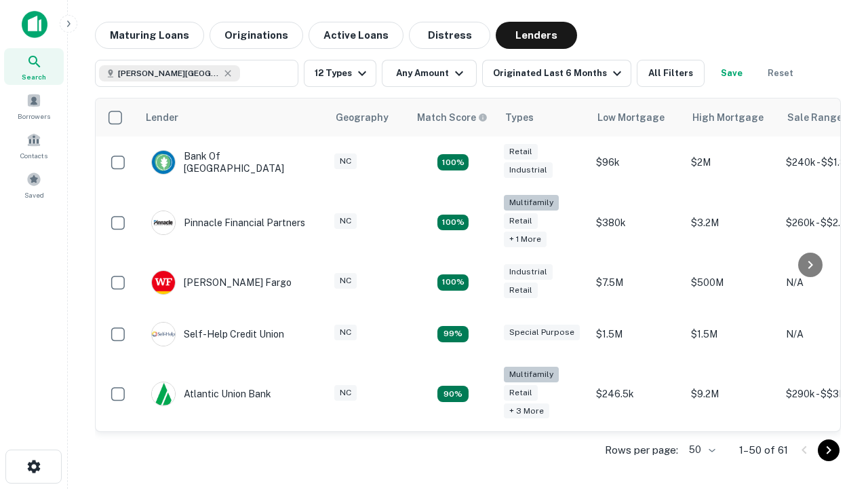 The image size is (868, 489). What do you see at coordinates (543, 118) in the screenshot?
I see `th: Types` at bounding box center [543, 118].